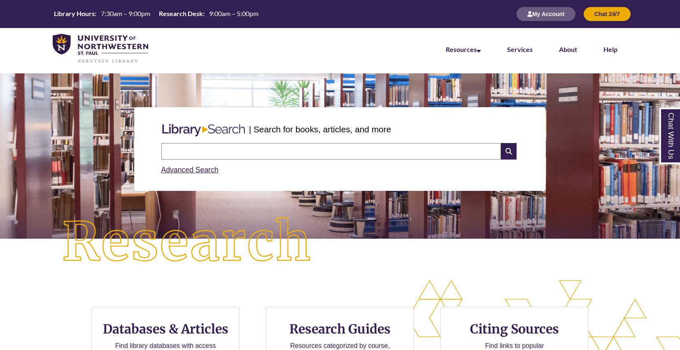 Image resolution: width=680 pixels, height=350 pixels. Describe the element at coordinates (74, 14) in the screenshot. I see `th: Library Hours:` at that location.